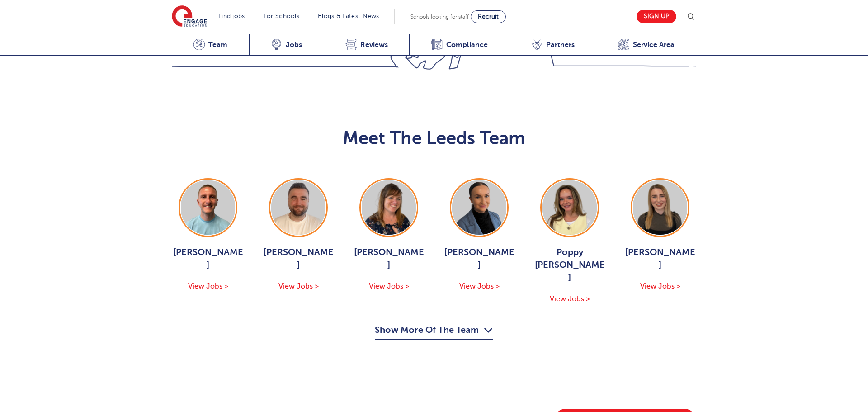 This screenshot has height=412, width=868. Describe the element at coordinates (467, 45) in the screenshot. I see `span: Compliance` at that location.